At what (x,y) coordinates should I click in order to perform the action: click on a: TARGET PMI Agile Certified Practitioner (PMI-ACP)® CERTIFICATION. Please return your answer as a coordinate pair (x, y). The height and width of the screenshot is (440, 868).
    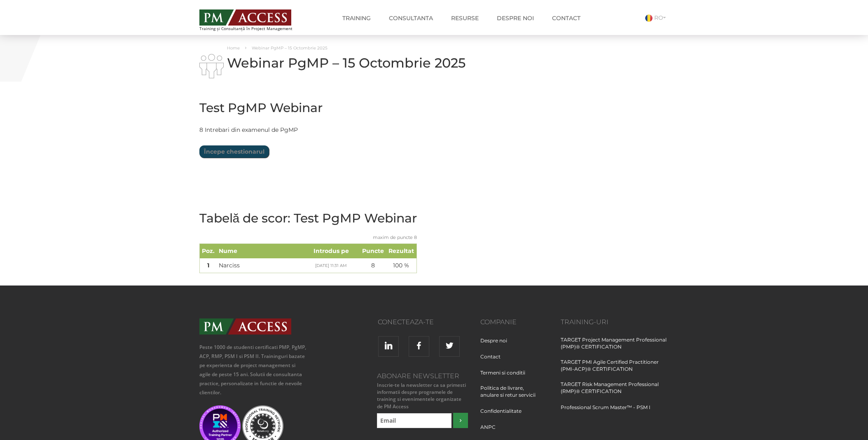
    Looking at the image, I should click on (615, 369).